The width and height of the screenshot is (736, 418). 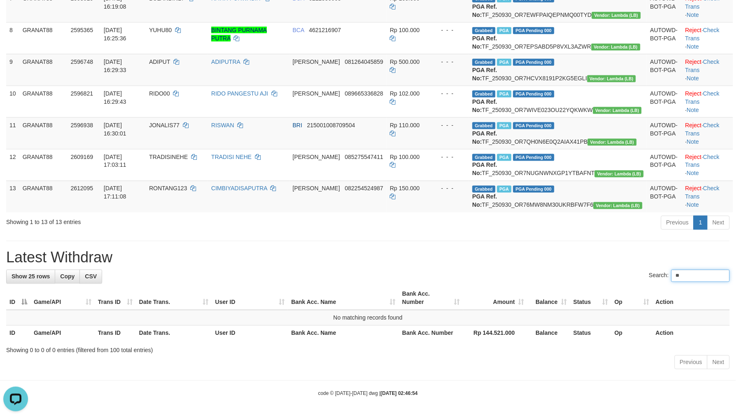 I want to click on a: RIDO PANGESTU AJI, so click(x=240, y=94).